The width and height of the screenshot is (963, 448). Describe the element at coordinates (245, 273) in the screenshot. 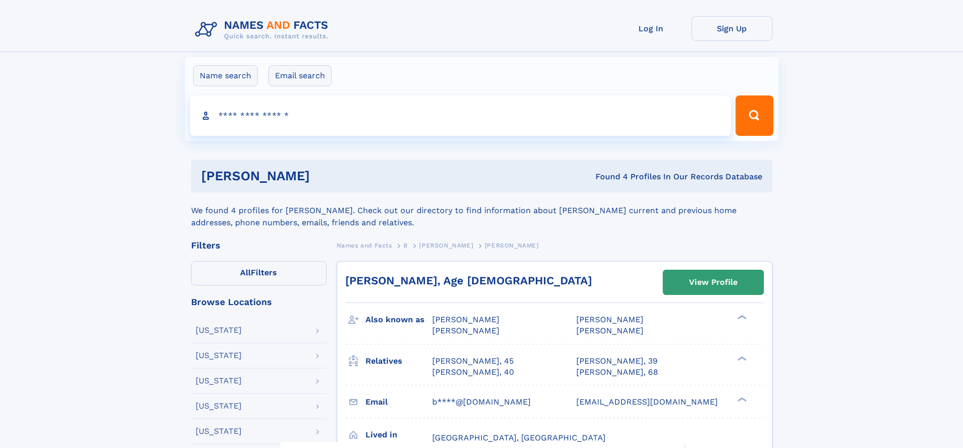

I see `span: All` at that location.